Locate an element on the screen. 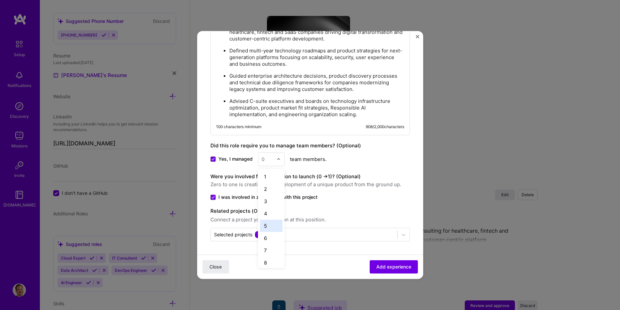  span: Yes, I managed is located at coordinates (235, 159).